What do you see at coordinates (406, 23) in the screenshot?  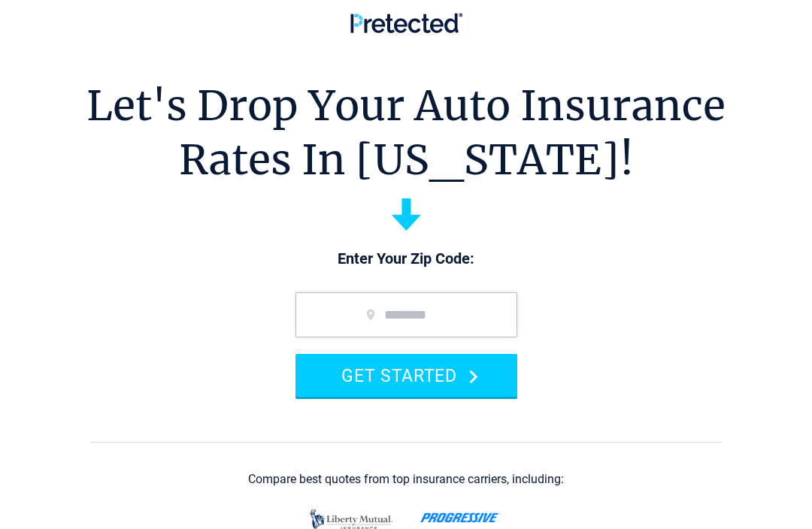 I see `img: Pretected Logo` at bounding box center [406, 23].